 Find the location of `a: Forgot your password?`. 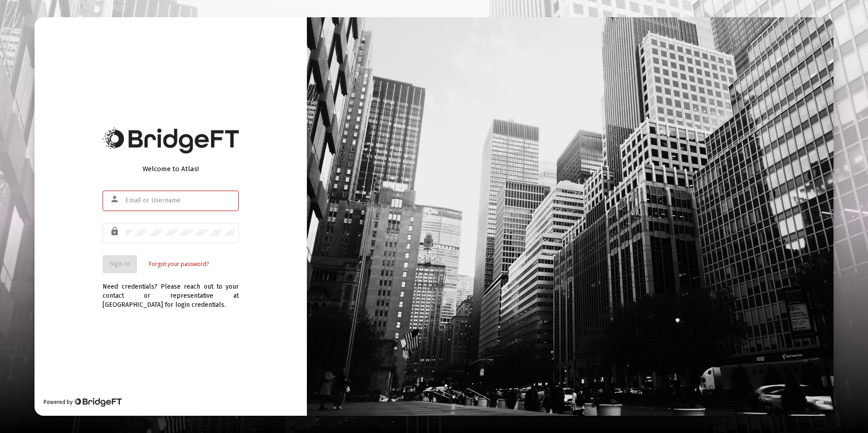

a: Forgot your password? is located at coordinates (179, 264).